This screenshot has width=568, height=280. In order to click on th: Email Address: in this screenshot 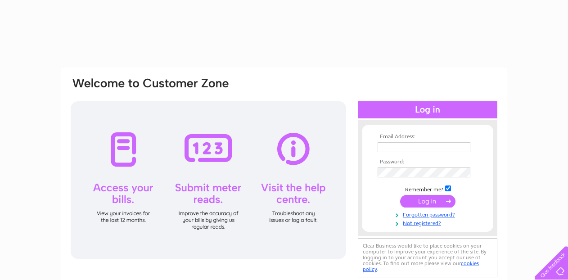, I will do `click(427, 137)`.